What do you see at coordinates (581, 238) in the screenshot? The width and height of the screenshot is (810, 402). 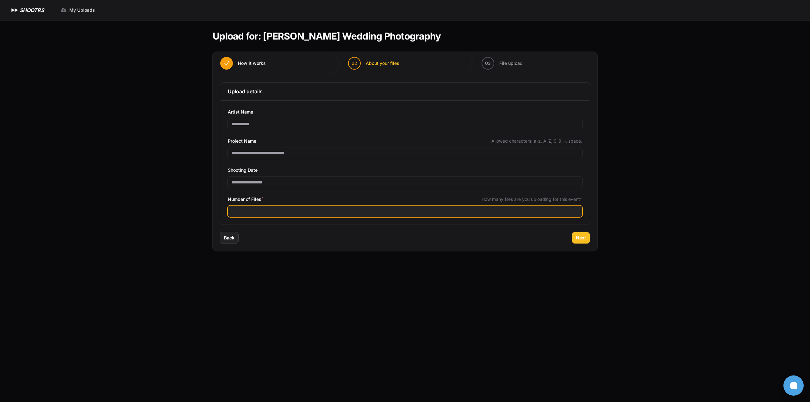 I see `button: Next` at bounding box center [581, 238].